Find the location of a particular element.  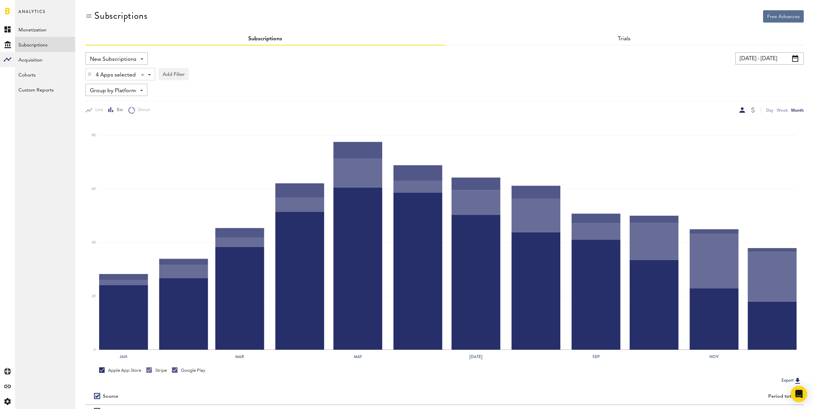

button: Free Advances is located at coordinates (783, 16).